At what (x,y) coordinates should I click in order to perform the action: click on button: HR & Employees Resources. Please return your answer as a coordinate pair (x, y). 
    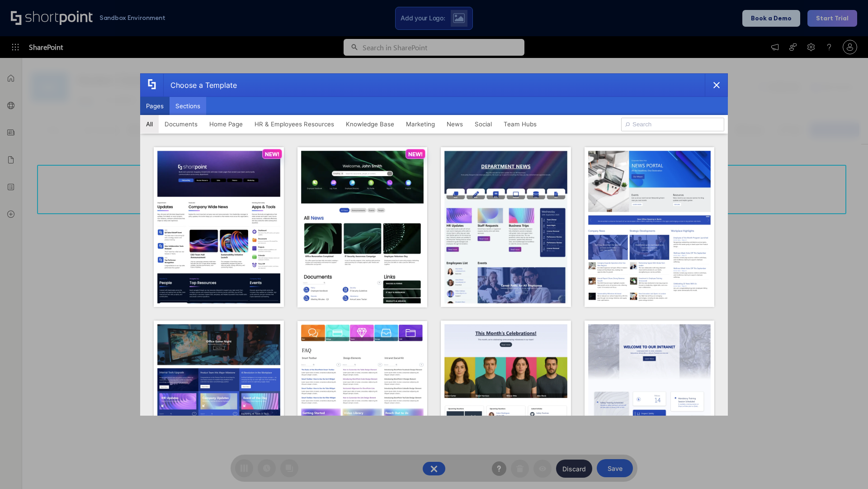
    Looking at the image, I should click on (294, 124).